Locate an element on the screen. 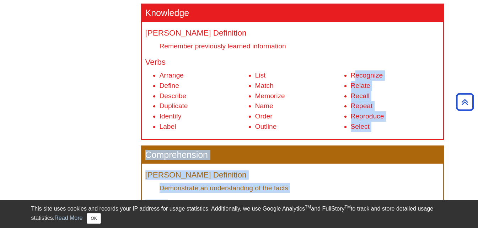 The width and height of the screenshot is (478, 228). li: Outline is located at coordinates (300, 127).